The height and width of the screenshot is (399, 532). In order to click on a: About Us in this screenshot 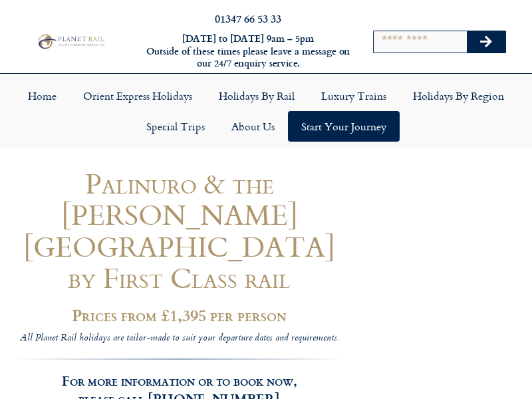, I will do `click(253, 127)`.